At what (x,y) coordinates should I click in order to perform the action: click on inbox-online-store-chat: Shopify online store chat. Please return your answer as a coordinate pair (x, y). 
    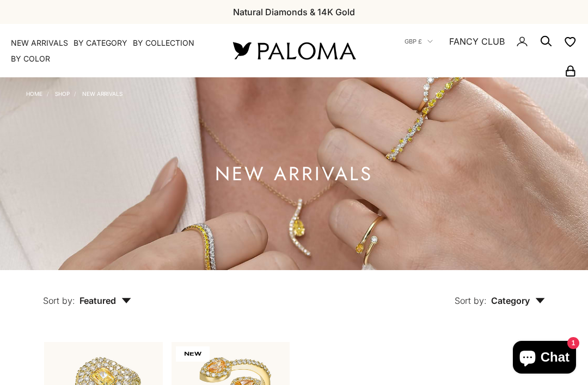
    Looking at the image, I should click on (544, 359).